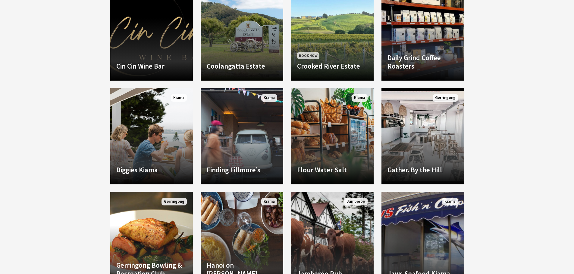 Image resolution: width=574 pixels, height=274 pixels. I want to click on a: Another Image Used Gather. By the Hill Gerringong, so click(423, 136).